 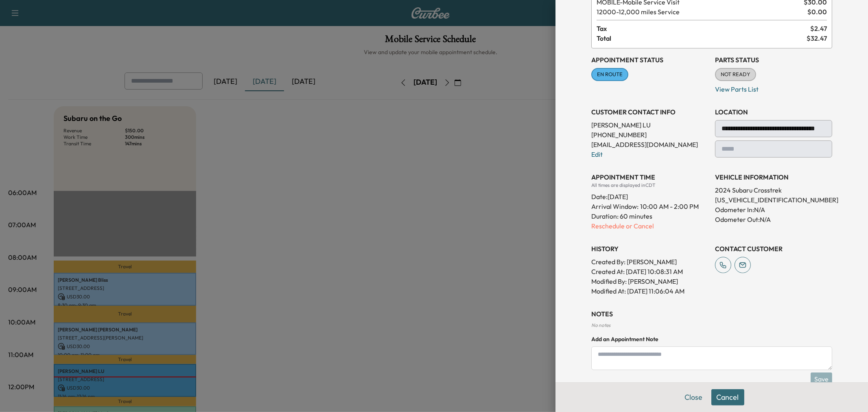 What do you see at coordinates (727, 397) in the screenshot?
I see `button: Cancel` at bounding box center [727, 397].